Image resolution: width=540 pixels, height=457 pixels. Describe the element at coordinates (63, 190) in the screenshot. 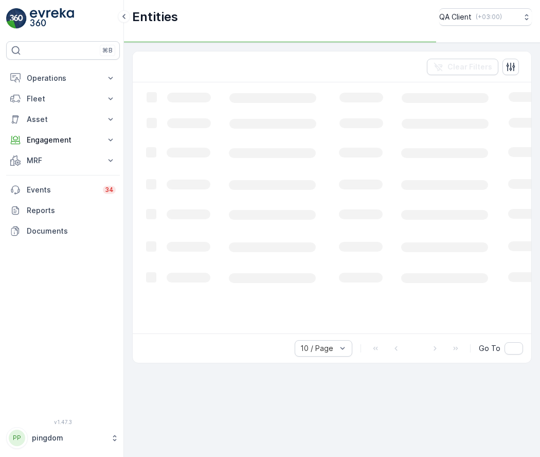

I see `a: Events34` at that location.